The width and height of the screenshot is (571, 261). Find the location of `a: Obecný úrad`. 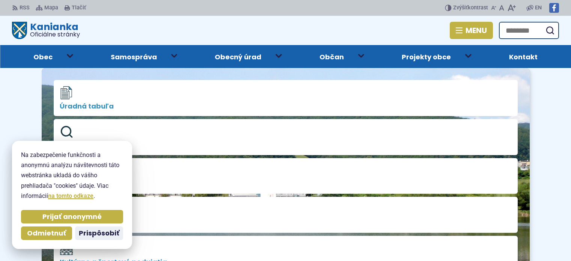

a: Obecný úrad is located at coordinates (238, 56).